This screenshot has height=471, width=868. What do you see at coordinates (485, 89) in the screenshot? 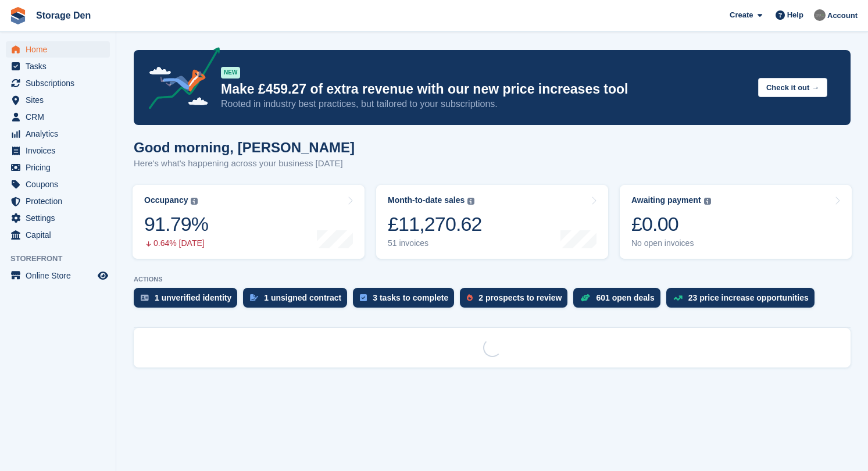
I see `p: Make £459.27 of extra revenue with our new price increases tool` at bounding box center [485, 89].